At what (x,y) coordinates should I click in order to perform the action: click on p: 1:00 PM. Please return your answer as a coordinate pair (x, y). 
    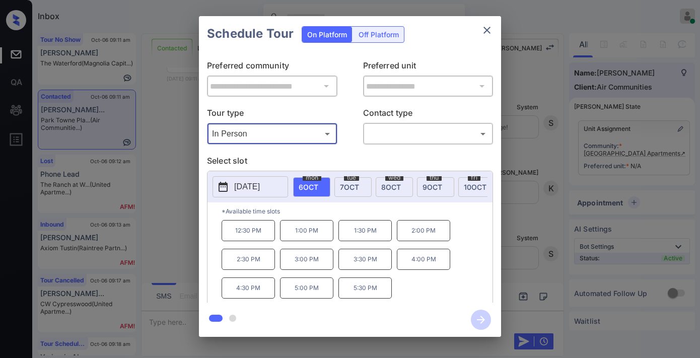
    Looking at the image, I should click on (307, 231).